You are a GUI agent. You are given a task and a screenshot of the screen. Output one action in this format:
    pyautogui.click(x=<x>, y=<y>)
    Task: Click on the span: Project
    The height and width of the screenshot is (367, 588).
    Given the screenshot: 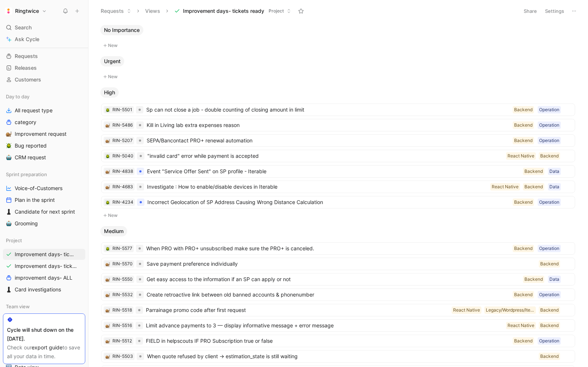 What is the action you would take?
    pyautogui.click(x=14, y=241)
    